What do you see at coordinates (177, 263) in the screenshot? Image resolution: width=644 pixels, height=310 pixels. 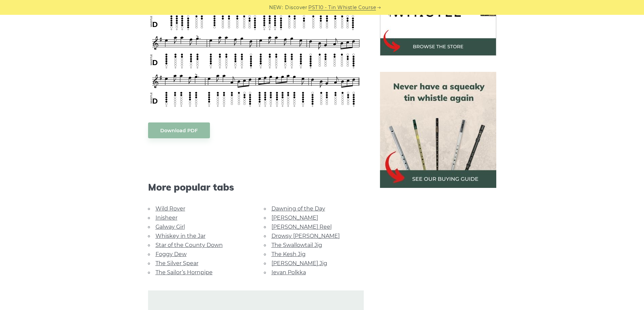 I see `a: The Silver Spear` at bounding box center [177, 263].